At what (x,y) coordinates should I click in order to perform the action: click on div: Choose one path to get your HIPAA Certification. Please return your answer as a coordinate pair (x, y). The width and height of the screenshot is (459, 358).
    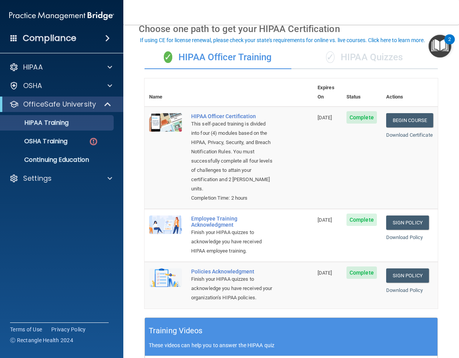
    Looking at the image, I should click on (291, 29).